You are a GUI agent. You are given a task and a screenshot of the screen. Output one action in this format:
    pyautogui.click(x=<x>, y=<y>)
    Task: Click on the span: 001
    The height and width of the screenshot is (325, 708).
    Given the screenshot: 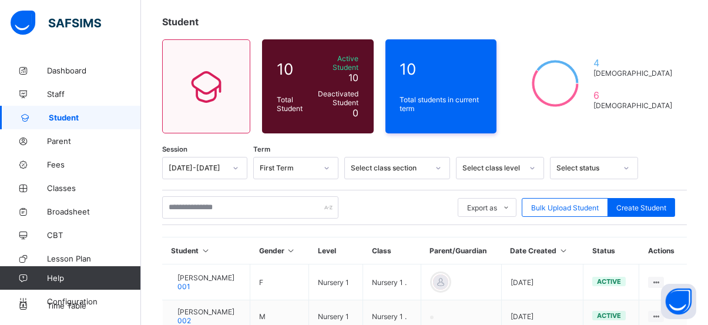 What is the action you would take?
    pyautogui.click(x=184, y=286)
    